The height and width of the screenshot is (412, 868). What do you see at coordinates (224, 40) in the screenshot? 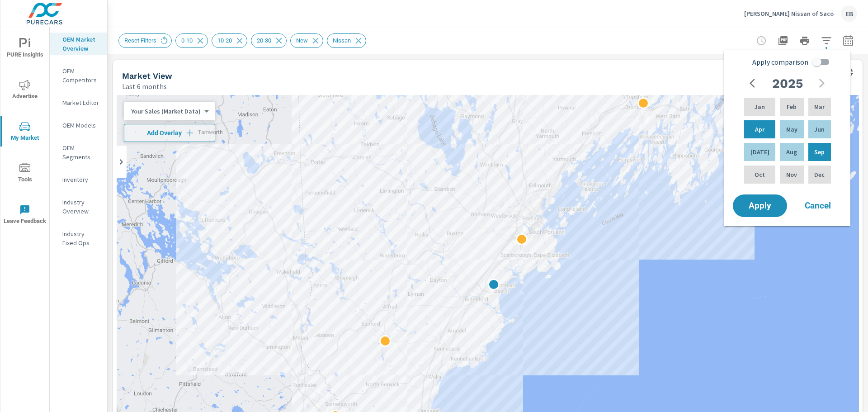
I see `span: 10-20` at bounding box center [224, 40].